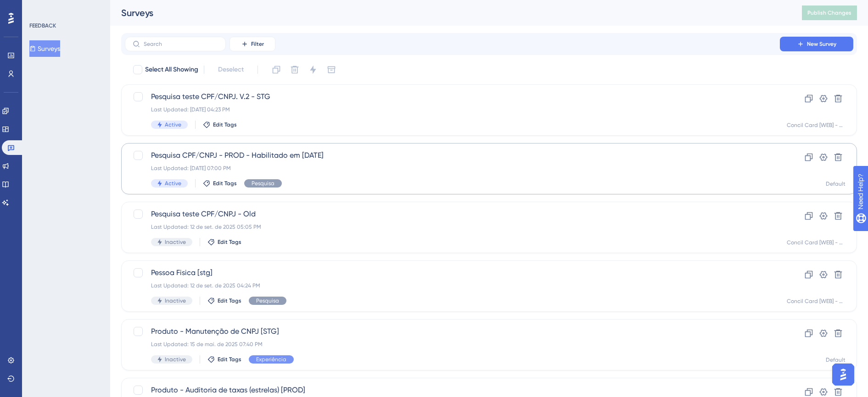 The image size is (868, 397). I want to click on button: Open AI Assistant Launcher, so click(14, 14).